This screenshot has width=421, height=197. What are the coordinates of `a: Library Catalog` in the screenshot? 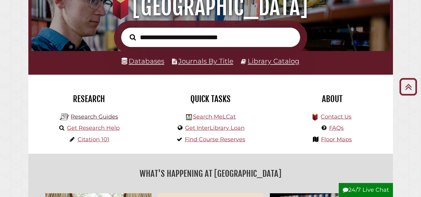 It's located at (273, 61).